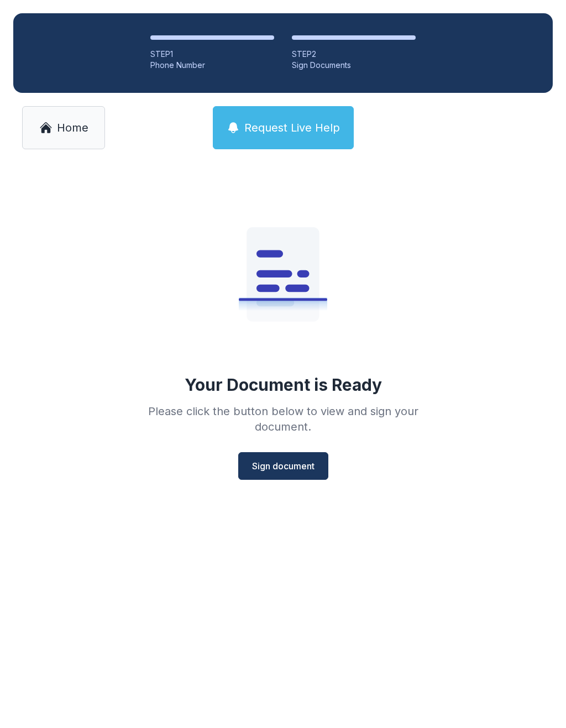 The width and height of the screenshot is (566, 728). What do you see at coordinates (283, 419) in the screenshot?
I see `div: Please click the button below to view and sign your document.` at bounding box center [283, 419].